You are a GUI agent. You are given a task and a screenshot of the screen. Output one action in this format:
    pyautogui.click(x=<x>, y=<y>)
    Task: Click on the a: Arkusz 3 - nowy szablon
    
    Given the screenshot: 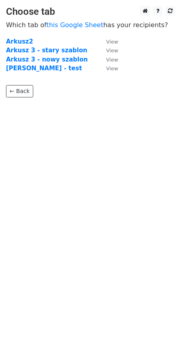 What is the action you would take?
    pyautogui.click(x=47, y=60)
    